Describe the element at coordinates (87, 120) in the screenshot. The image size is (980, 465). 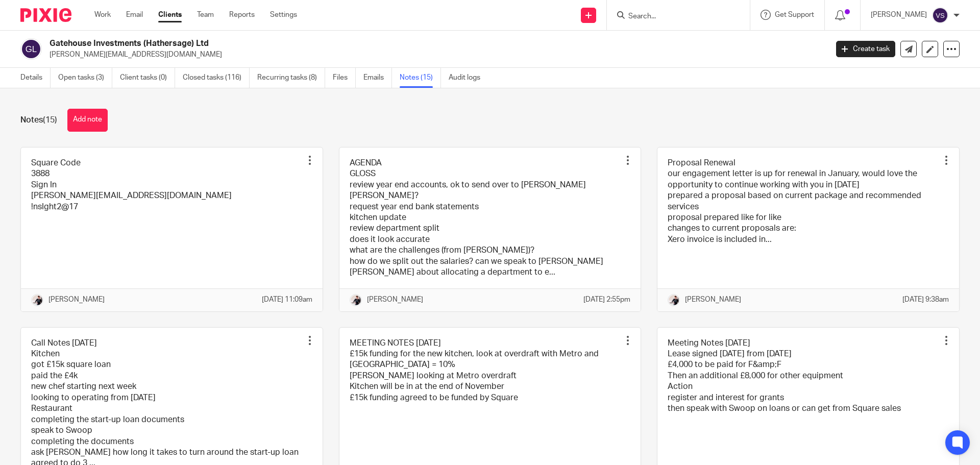
I see `button: Add note` at that location.